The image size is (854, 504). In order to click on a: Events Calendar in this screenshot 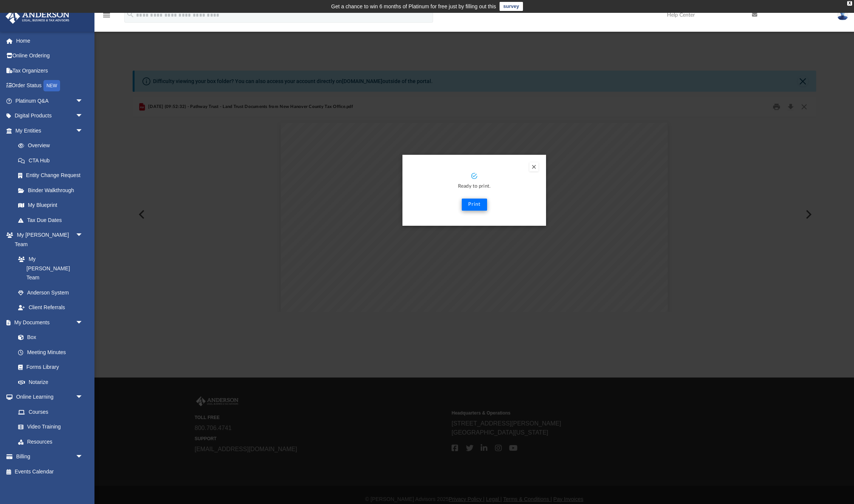, I will do `click(50, 472)`.